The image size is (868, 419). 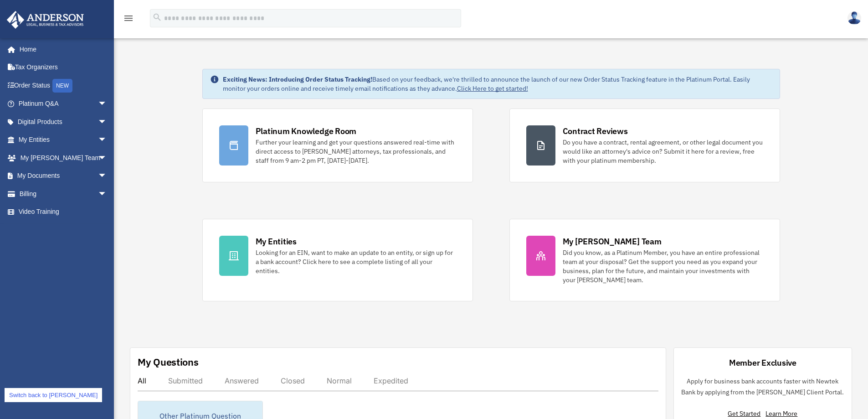 What do you see at coordinates (339, 381) in the screenshot?
I see `div: Normal` at bounding box center [339, 381].